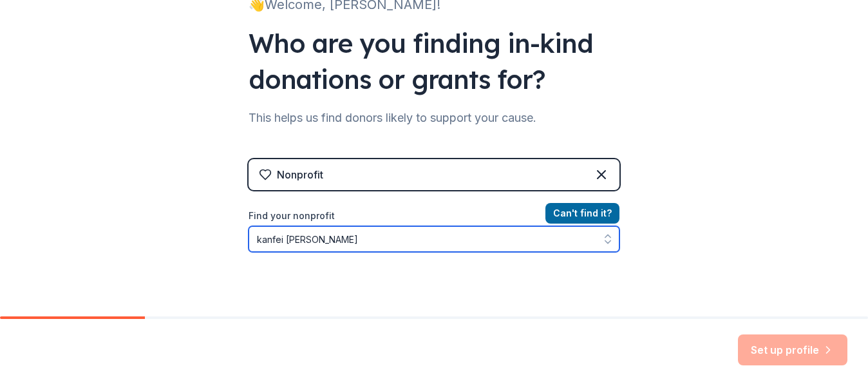  I want to click on div: Nonprofit, so click(300, 175).